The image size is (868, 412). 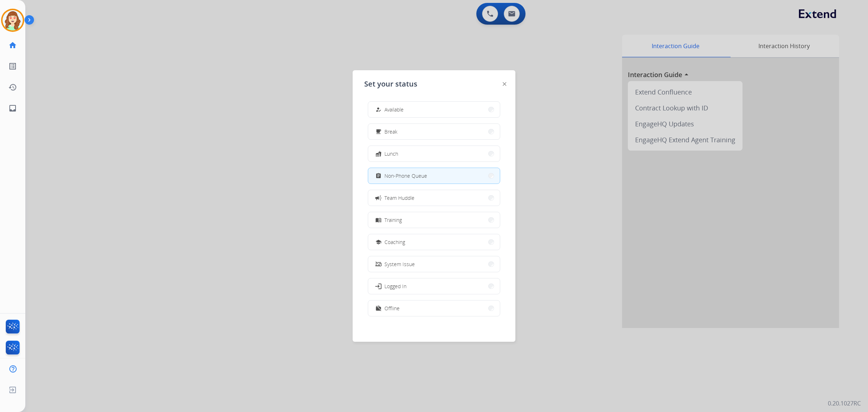 What do you see at coordinates (13, 108) in the screenshot?
I see `mat-icon: inbox` at bounding box center [13, 108].